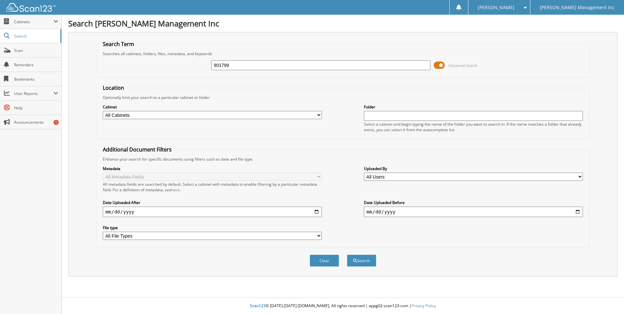 This screenshot has height=314, width=624. Describe the element at coordinates (31, 7) in the screenshot. I see `img: scan123-logo-white.svg` at that location.